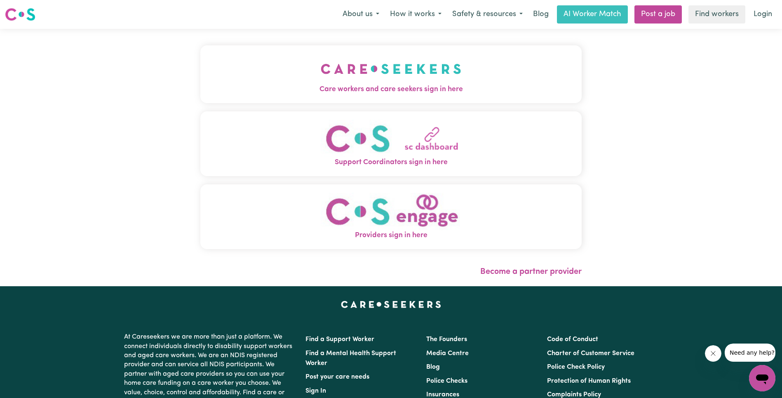 This screenshot has height=398, width=782. What do you see at coordinates (20, 14) in the screenshot?
I see `a: Careseekers logo` at bounding box center [20, 14].